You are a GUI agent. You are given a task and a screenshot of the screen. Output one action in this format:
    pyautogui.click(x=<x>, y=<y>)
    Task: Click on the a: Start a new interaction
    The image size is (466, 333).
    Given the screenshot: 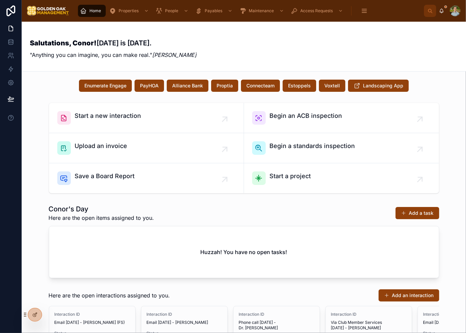 What is the action you would take?
    pyautogui.click(x=146, y=118)
    